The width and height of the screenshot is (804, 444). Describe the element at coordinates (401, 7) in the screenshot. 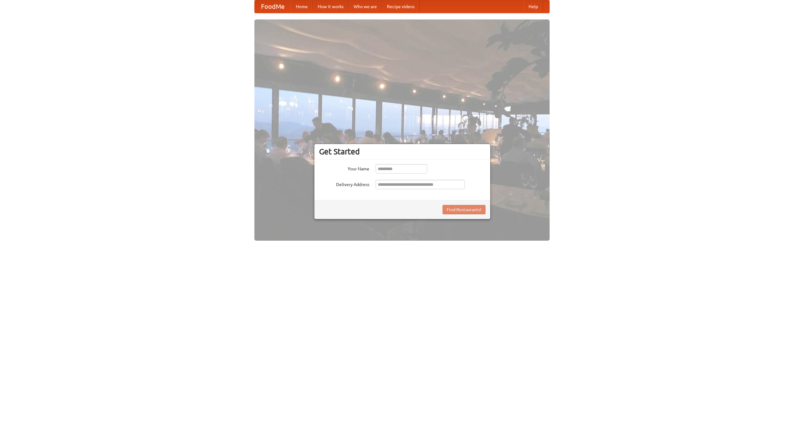

I see `a: Recipe videos` at that location.